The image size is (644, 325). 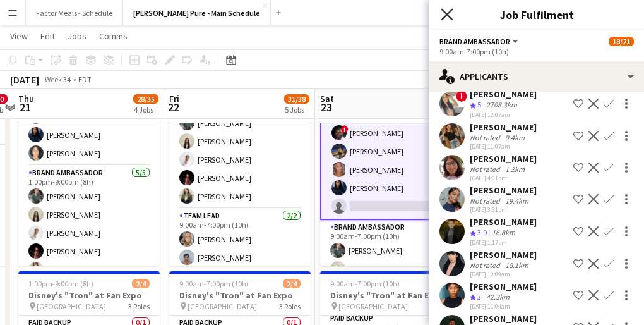 I want to click on span: 21, so click(x=25, y=107).